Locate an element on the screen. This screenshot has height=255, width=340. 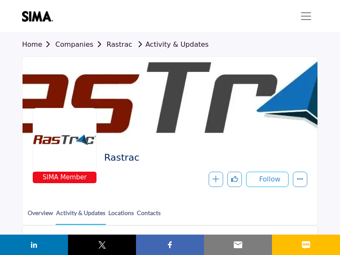
img: twitter sharing button is located at coordinates (102, 244).